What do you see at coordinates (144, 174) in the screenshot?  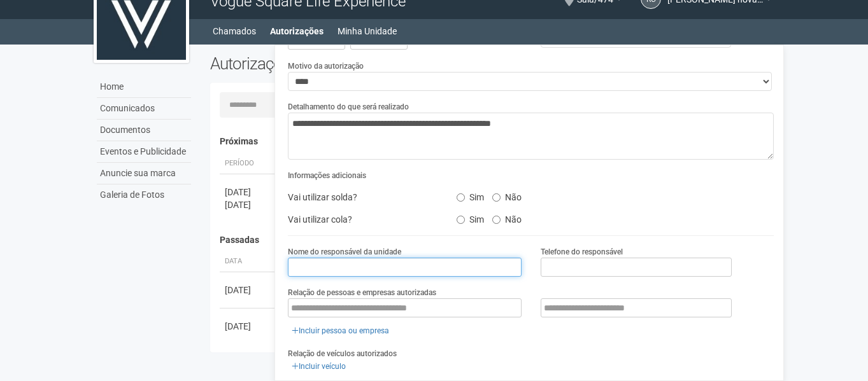 I see `a: Anuncie sua marca` at bounding box center [144, 174].